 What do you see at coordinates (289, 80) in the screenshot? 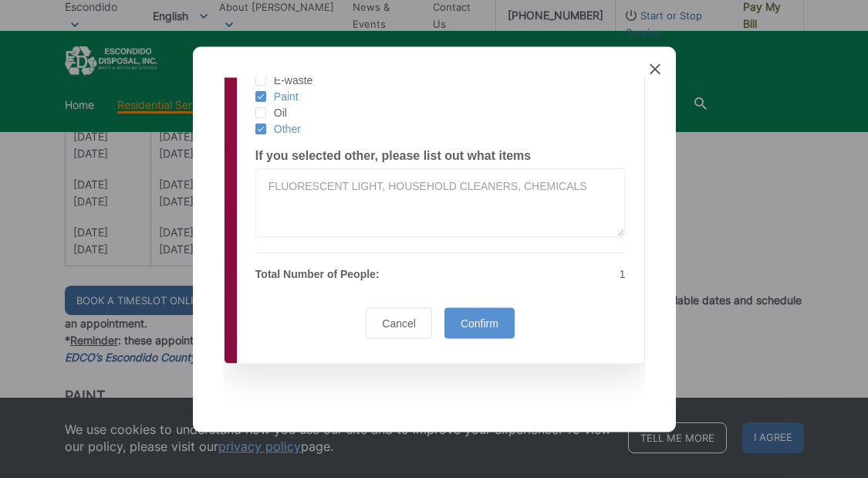
I see `span: E-waste` at bounding box center [289, 80].